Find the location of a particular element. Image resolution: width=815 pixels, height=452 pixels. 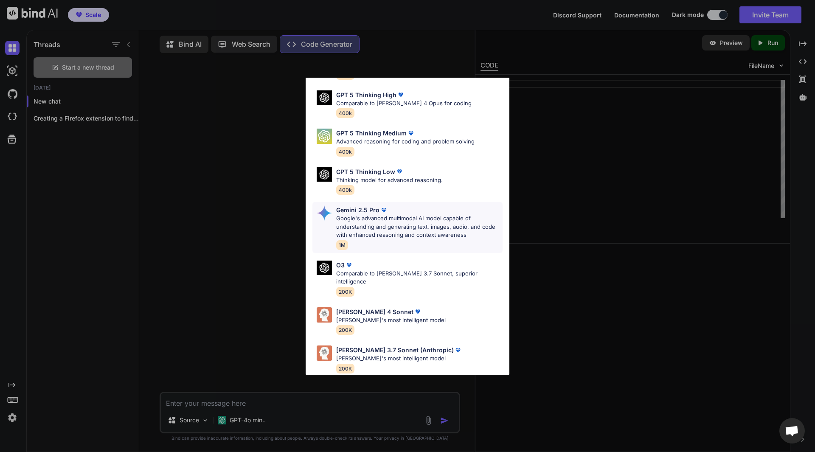

p: Gemini 2.5 Pro is located at coordinates (358, 210).